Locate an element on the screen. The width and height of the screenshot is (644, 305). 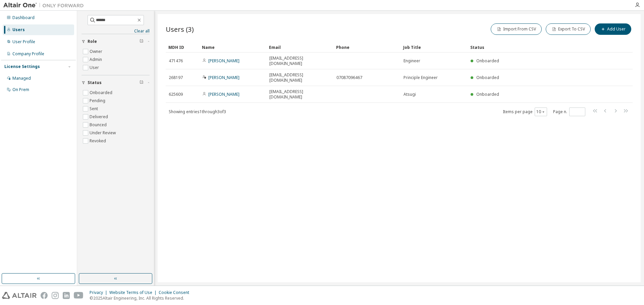
div: Managed is located at coordinates (21, 79).